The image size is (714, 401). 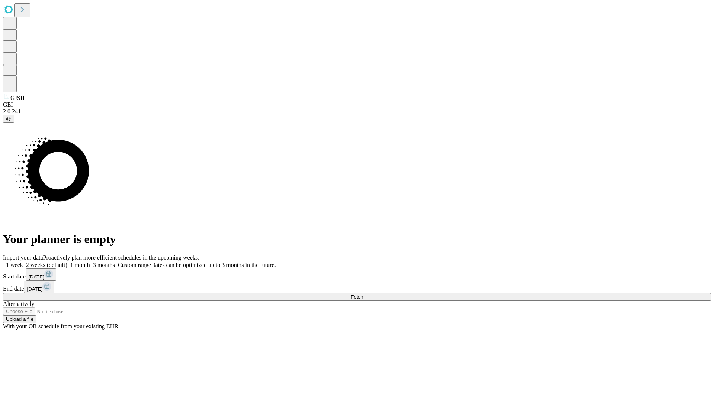 I want to click on span: Dates can be optimized up to 3 months in the future., so click(x=213, y=265).